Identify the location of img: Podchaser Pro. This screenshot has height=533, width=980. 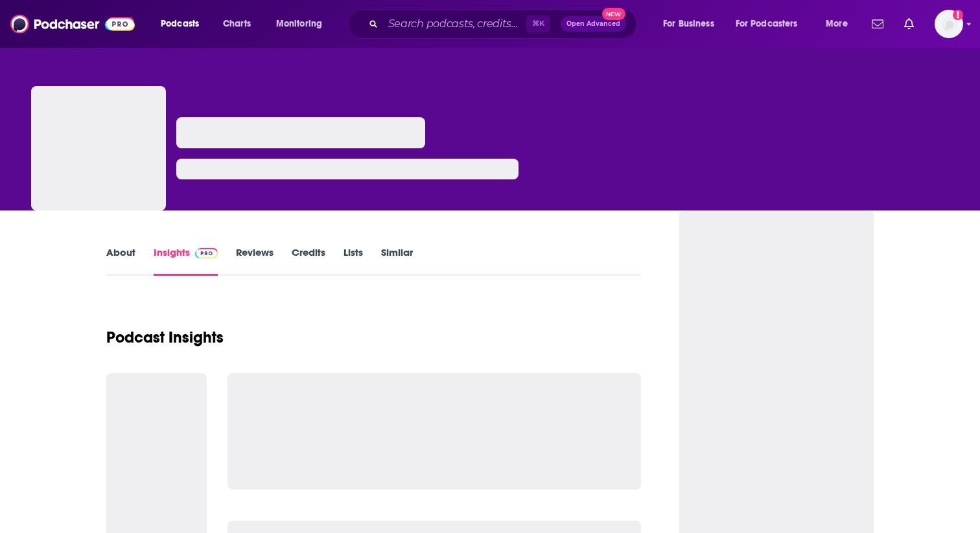
(206, 253).